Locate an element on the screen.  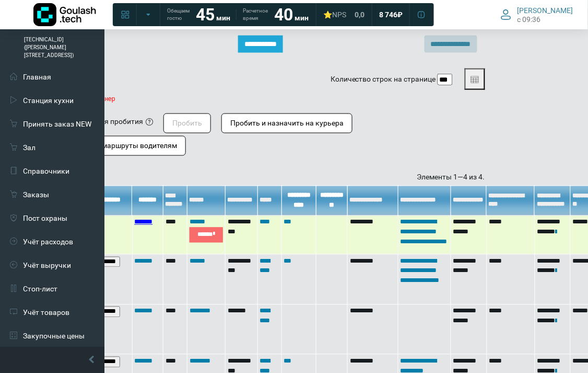
label: Количество строк на странице is located at coordinates (384, 79).